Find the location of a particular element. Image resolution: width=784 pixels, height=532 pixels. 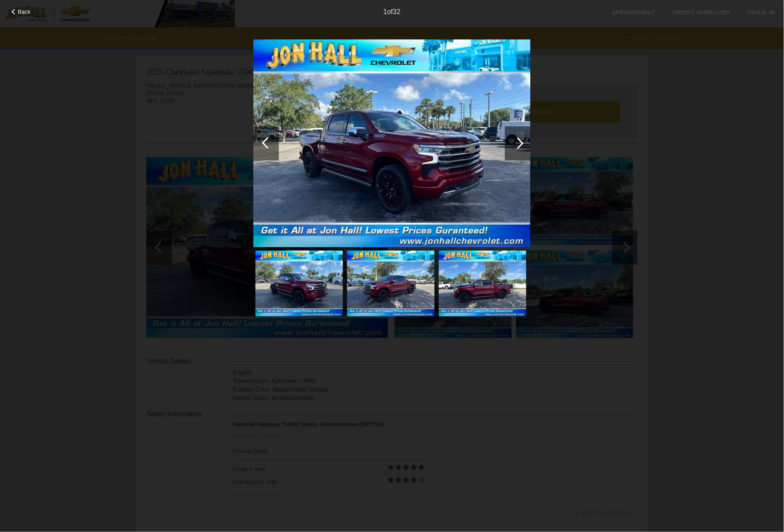

span: 1 is located at coordinates (386, 12).